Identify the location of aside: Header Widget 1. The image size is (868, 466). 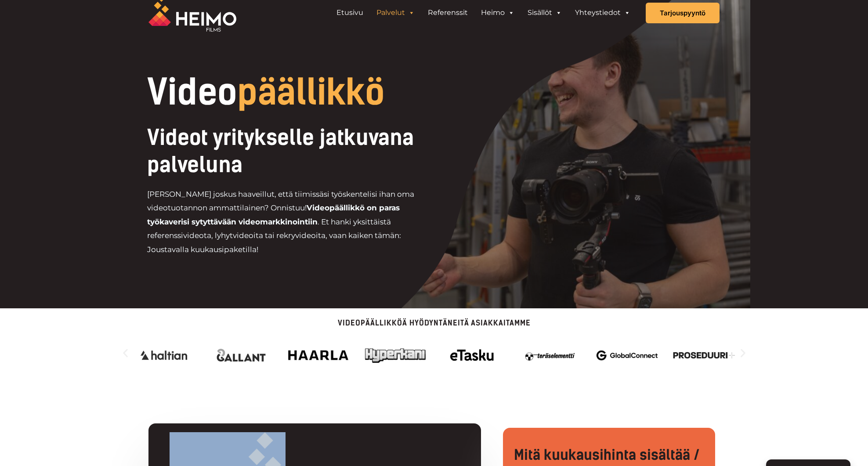
(483, 13).